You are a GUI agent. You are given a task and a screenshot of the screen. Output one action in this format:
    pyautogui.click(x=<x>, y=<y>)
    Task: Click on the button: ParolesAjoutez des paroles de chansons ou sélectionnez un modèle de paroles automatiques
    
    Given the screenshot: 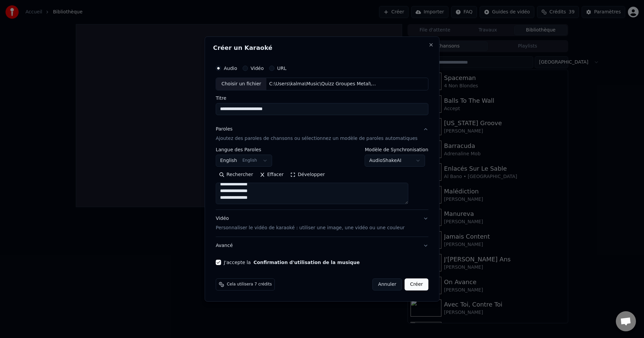 What is the action you would take?
    pyautogui.click(x=322, y=134)
    